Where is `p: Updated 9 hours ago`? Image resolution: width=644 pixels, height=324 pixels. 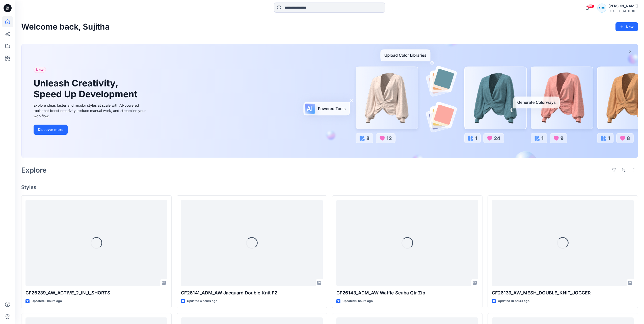 p: Updated 9 hours ago is located at coordinates (358, 301).